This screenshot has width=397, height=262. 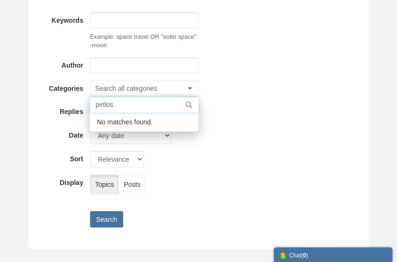 I want to click on label: Date, so click(x=63, y=134).